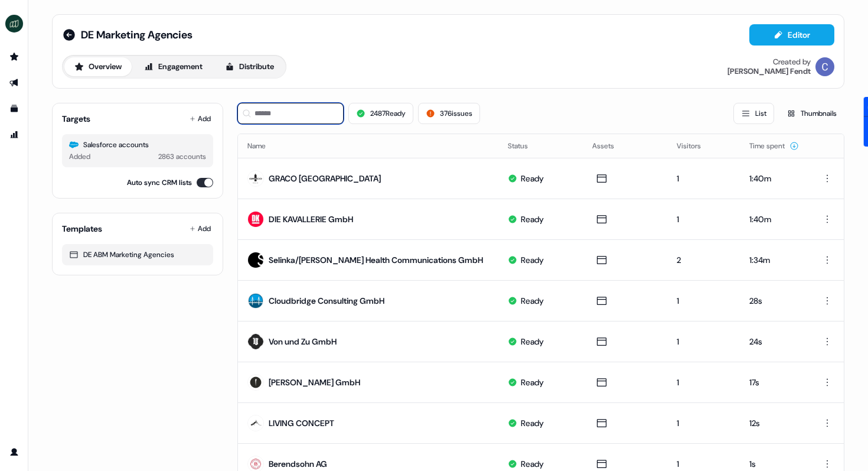 This screenshot has height=471, width=868. What do you see at coordinates (696, 146) in the screenshot?
I see `button: Visitors` at bounding box center [696, 146].